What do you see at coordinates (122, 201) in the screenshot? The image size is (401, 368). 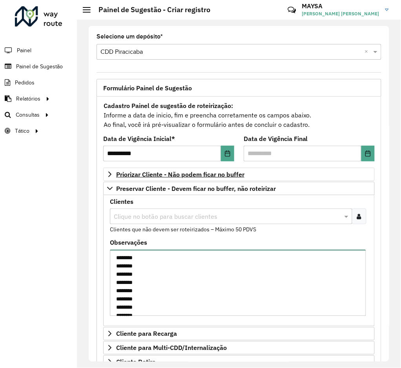 I see `label: Clientes` at bounding box center [122, 201].